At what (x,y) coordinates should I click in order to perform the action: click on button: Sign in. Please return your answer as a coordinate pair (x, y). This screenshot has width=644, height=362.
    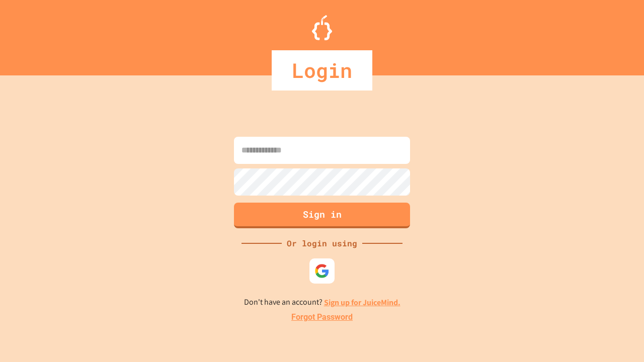
    Looking at the image, I should click on (322, 215).